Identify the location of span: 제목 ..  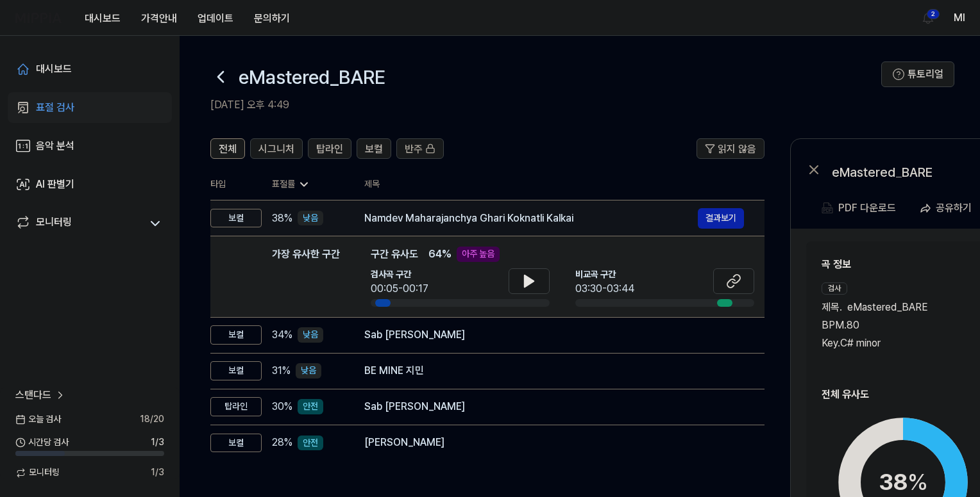
(832, 307).